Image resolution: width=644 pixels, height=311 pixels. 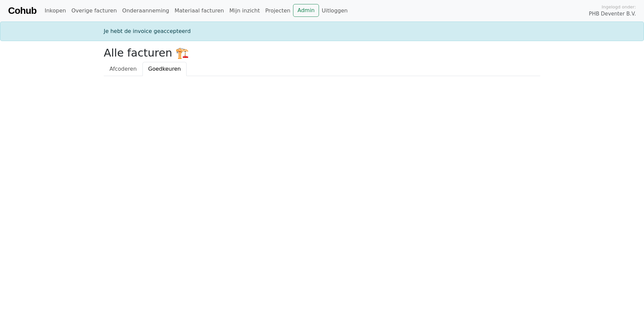 What do you see at coordinates (612, 13) in the screenshot?
I see `span: PHB Deventer B.V.` at bounding box center [612, 13].